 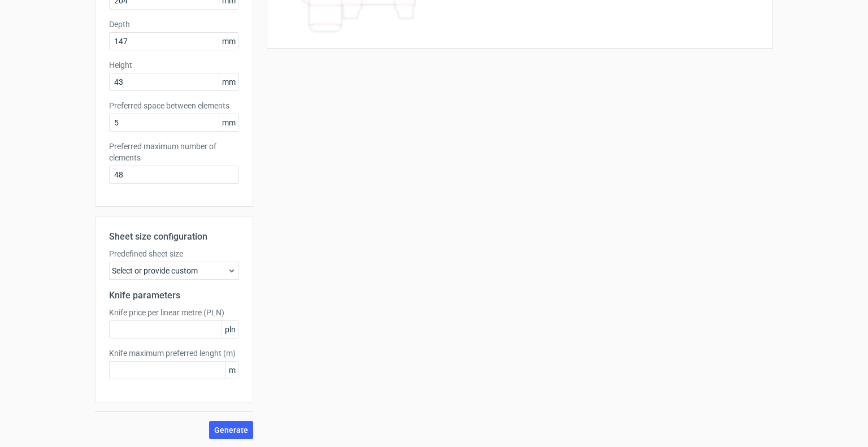 I want to click on label: Knife maximum preferred lenght (m), so click(x=174, y=354).